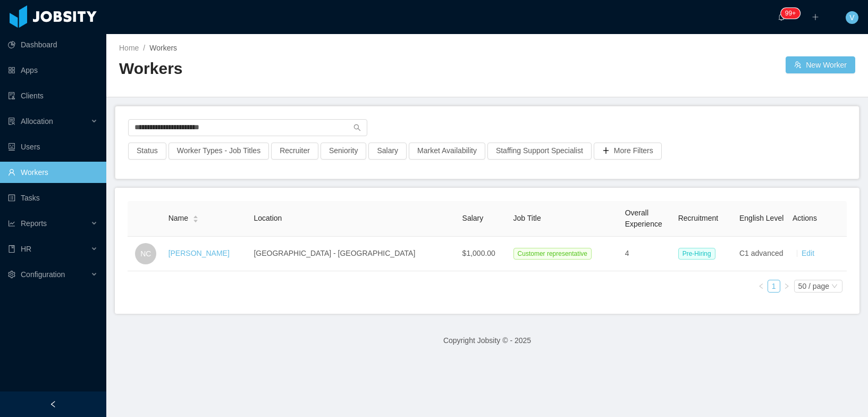 The height and width of the screenshot is (417, 868). What do you see at coordinates (163, 48) in the screenshot?
I see `span: Workers` at bounding box center [163, 48].